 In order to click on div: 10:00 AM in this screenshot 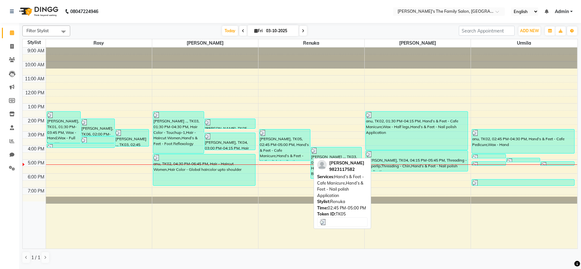, I will do `click(34, 65)`.